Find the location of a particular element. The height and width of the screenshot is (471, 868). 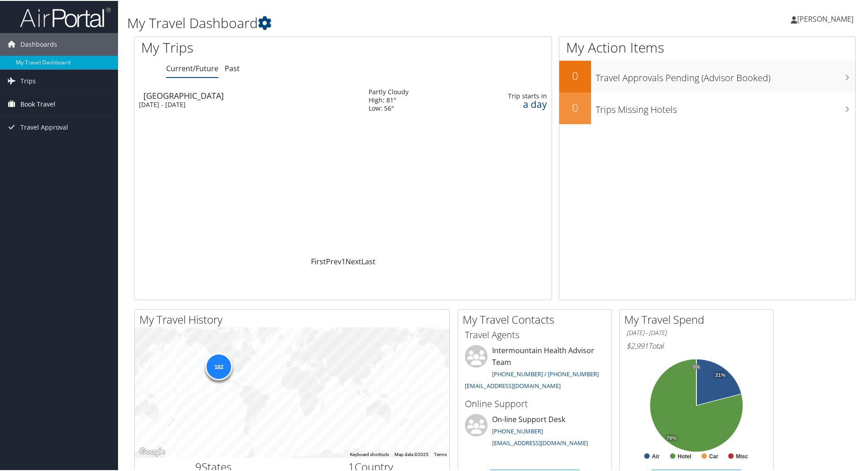

div: 182 is located at coordinates (219, 366).